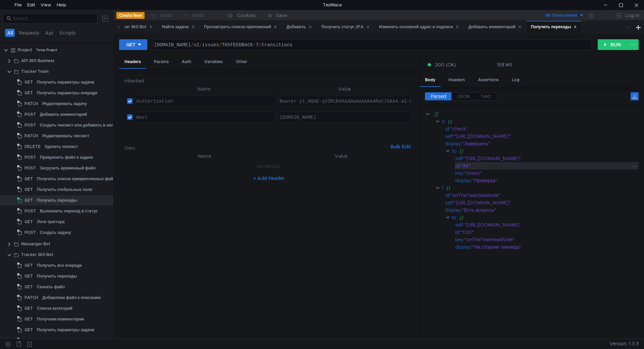 Image resolution: width=644 pixels, height=349 pixels. What do you see at coordinates (67, 33) in the screenshot?
I see `button: Scripts` at bounding box center [67, 33].